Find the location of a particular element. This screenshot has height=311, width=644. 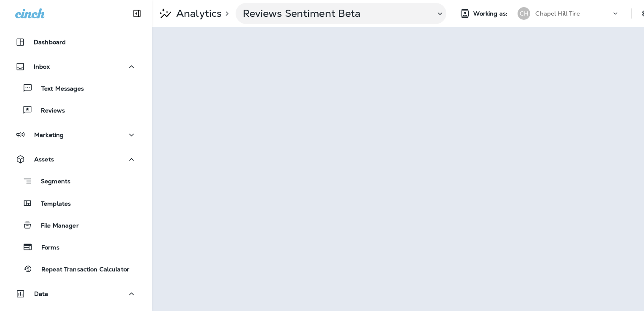

p: Marketing is located at coordinates (49, 135).